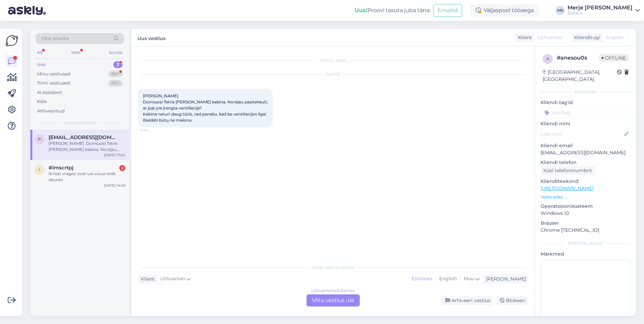  Describe the element at coordinates (50, 93) in the screenshot. I see `div: AI Assistent` at that location.